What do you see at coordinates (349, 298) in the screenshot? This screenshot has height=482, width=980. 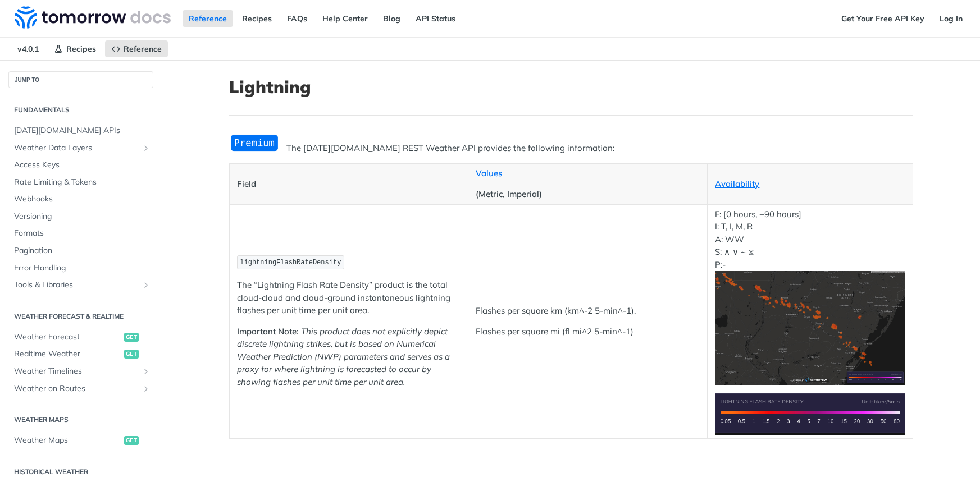 I see `p: The “Lightning Flash Rate Density” product is the total cloud-cloud and cloud-ground instantaneou...` at bounding box center [349, 298].